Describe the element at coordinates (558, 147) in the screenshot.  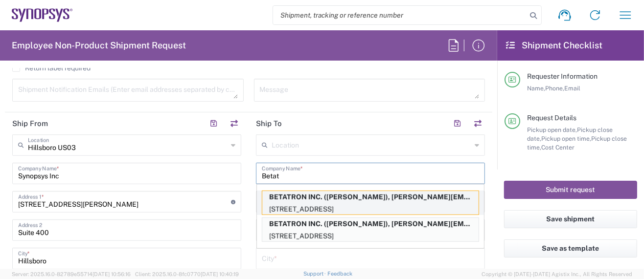
I see `span: Cost Center` at that location.